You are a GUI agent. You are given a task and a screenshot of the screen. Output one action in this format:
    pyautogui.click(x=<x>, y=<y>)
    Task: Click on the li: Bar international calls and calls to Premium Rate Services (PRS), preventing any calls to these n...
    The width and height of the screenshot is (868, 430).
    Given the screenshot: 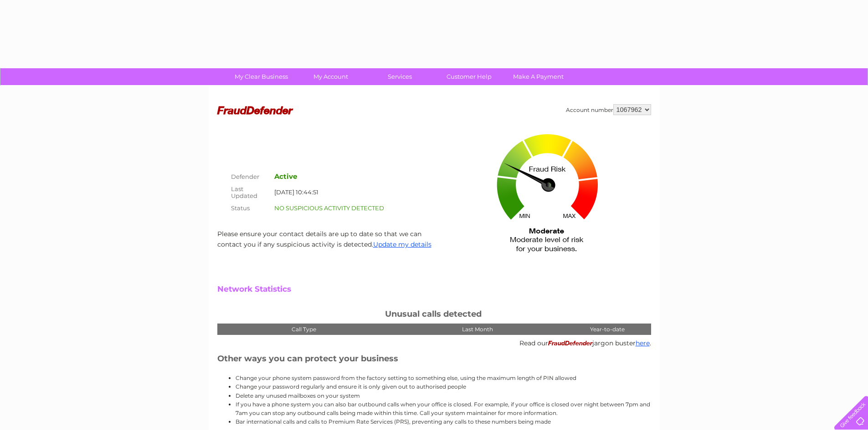 What is the action you would take?
    pyautogui.click(x=443, y=422)
    